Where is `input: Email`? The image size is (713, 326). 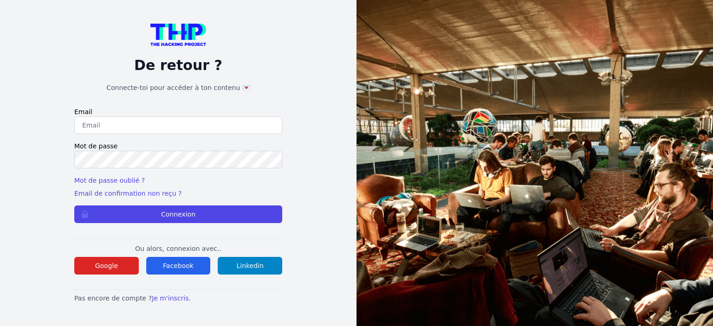
input: Email is located at coordinates (178, 125).